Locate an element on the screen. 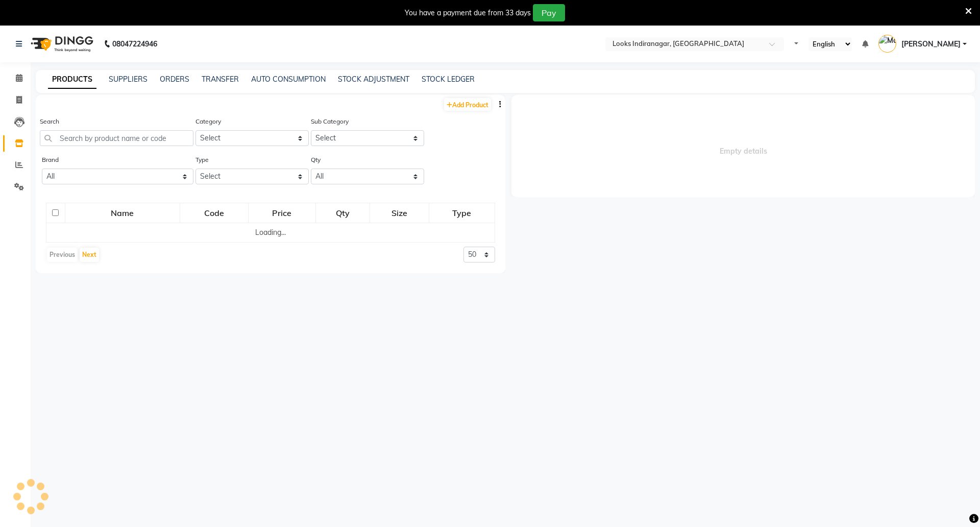 The image size is (980, 527). a: STOCK LEDGER is located at coordinates (448, 79).